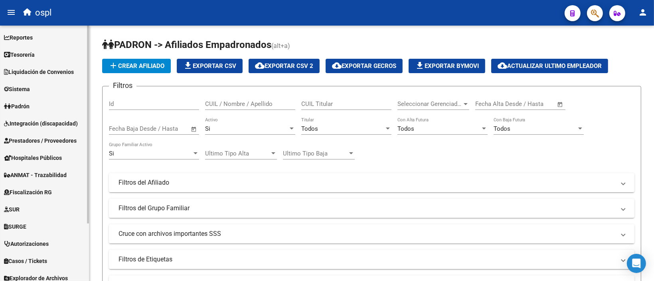 This screenshot has height=281, width=654. What do you see at coordinates (372, 182) in the screenshot?
I see `mat-expansion-panel-header: Filtros del Afiliado` at bounding box center [372, 182].